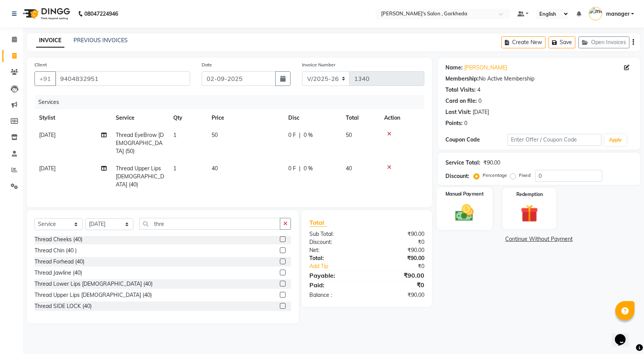  I want to click on a: PREVIOUS INVOICES, so click(100, 40).